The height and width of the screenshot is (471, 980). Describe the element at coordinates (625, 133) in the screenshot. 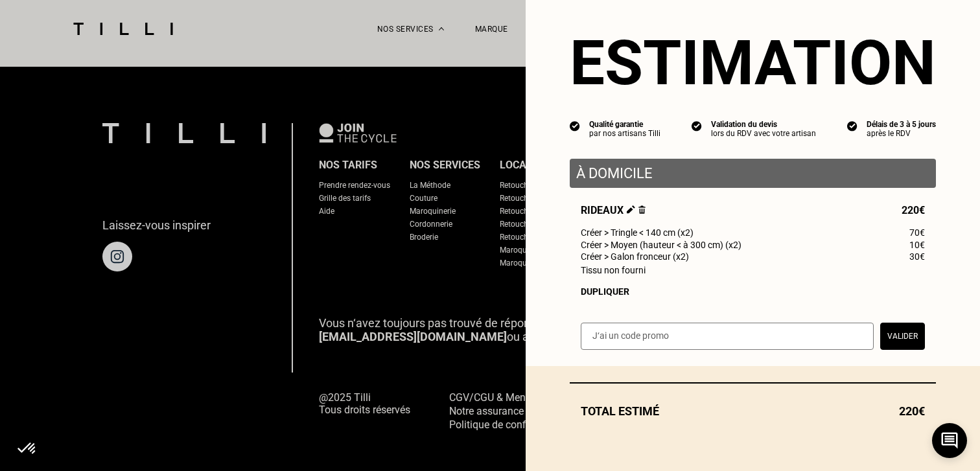

I see `div: par nos artisans Tilli` at that location.